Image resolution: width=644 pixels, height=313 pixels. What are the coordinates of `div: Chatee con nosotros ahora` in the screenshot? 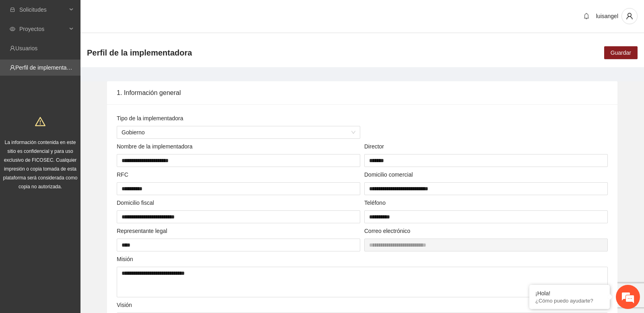 It's located at (89, 46).